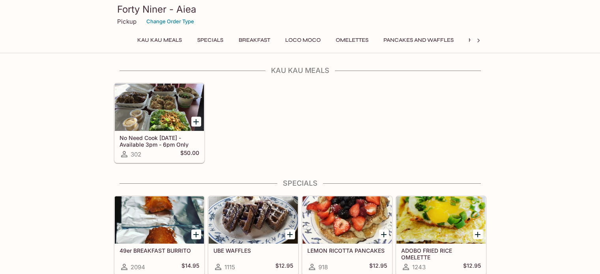 The height and width of the screenshot is (274, 600). What do you see at coordinates (230, 267) in the screenshot?
I see `span: 1115` at bounding box center [230, 267].